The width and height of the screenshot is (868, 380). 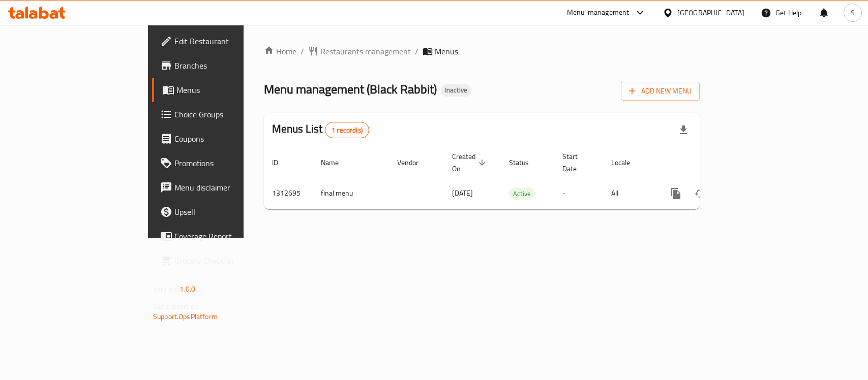 What do you see at coordinates (629, 193) in the screenshot?
I see `td: All` at bounding box center [629, 193].